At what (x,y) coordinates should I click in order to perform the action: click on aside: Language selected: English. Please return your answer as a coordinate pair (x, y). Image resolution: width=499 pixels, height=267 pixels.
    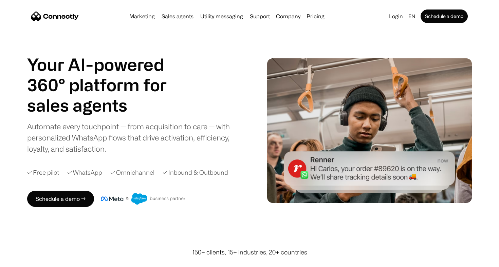
    Looking at the image, I should click on (24, 260).